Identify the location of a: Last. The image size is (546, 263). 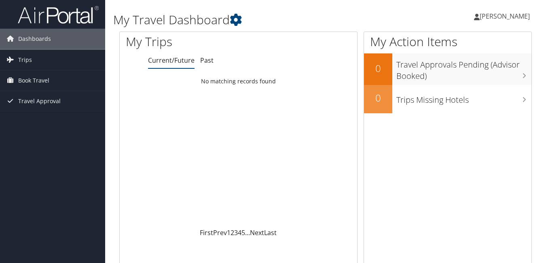
(270, 232).